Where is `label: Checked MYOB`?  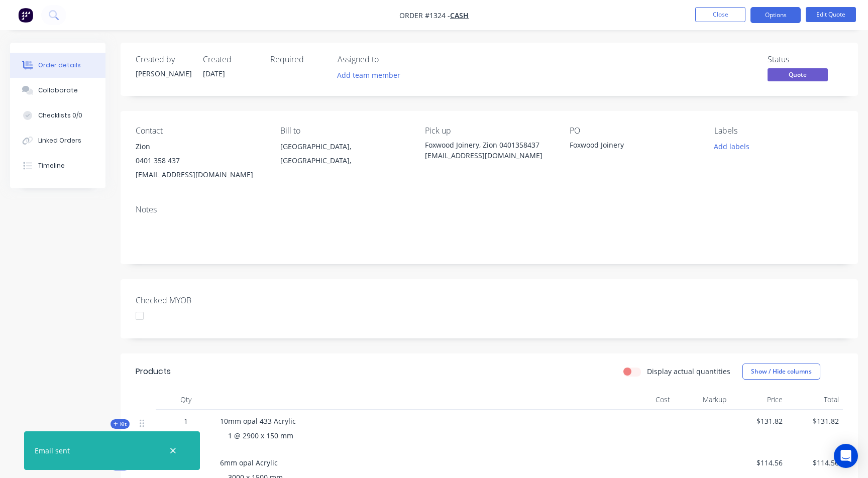 label: Checked MYOB is located at coordinates (198, 300).